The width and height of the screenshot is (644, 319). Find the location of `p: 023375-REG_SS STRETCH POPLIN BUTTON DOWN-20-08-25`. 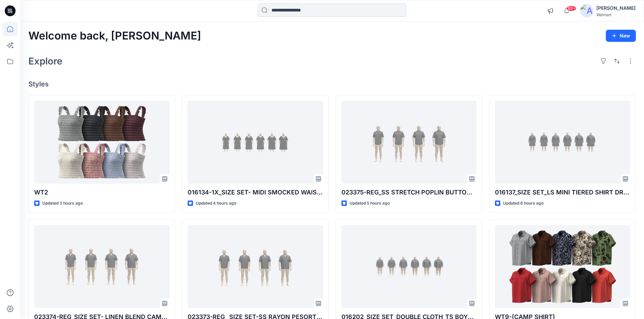

p: 023375-REG_SS STRETCH POPLIN BUTTON DOWN-20-08-25 is located at coordinates (409, 193).